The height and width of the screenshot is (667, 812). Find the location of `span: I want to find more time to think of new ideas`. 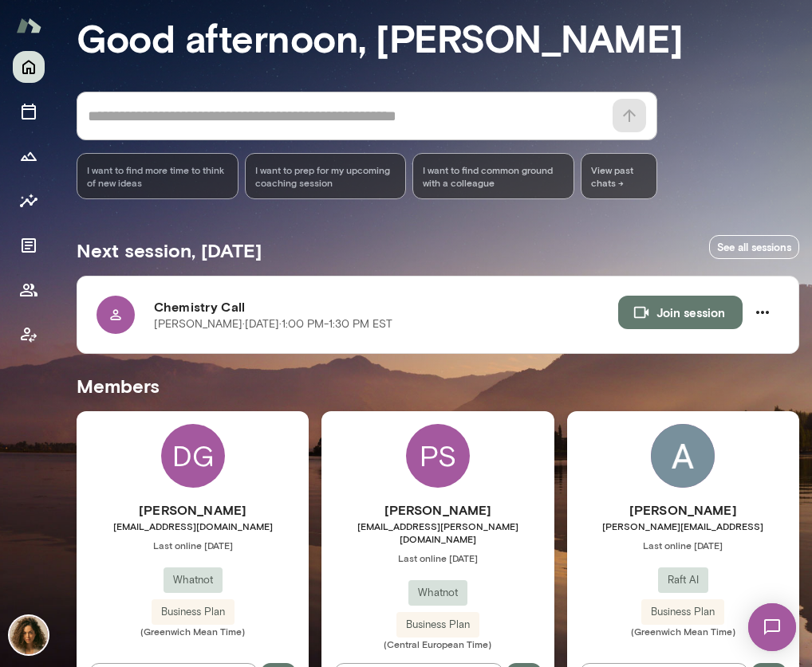

span: I want to find more time to think of new ideas is located at coordinates (158, 176).